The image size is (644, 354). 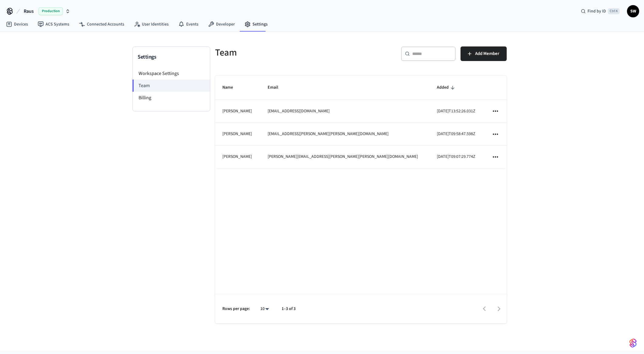 What do you see at coordinates (289, 309) in the screenshot?
I see `p: 1–3 of 3` at bounding box center [289, 309].